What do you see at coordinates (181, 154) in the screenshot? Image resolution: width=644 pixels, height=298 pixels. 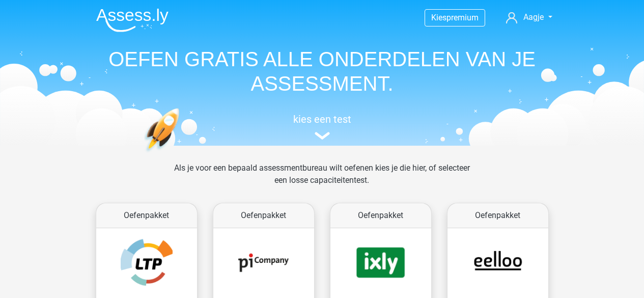 I see `img: oefenen` at bounding box center [181, 154].